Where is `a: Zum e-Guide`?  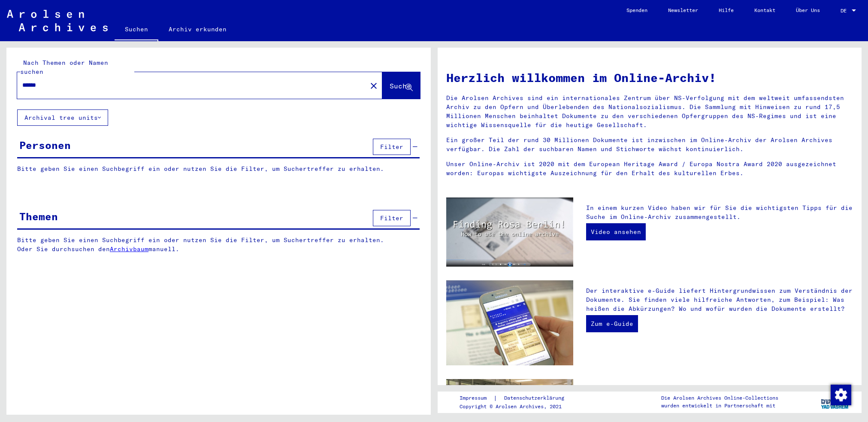 a: Zum e-Guide is located at coordinates (612, 324).